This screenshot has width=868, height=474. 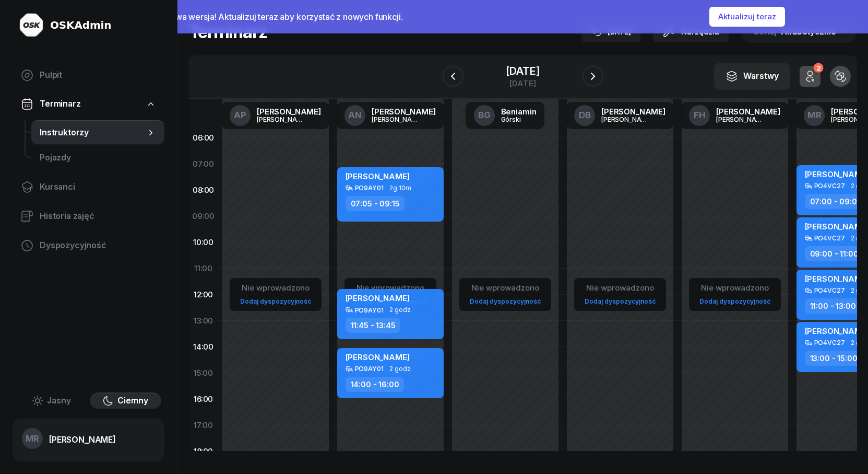 What do you see at coordinates (92, 132) in the screenshot?
I see `span: Instruktorzy` at bounding box center [92, 132].